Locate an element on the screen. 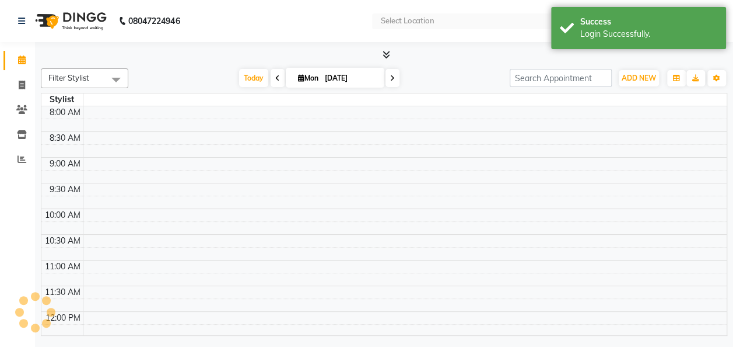 The image size is (733, 347). button: ADD NEW is located at coordinates (639, 78).